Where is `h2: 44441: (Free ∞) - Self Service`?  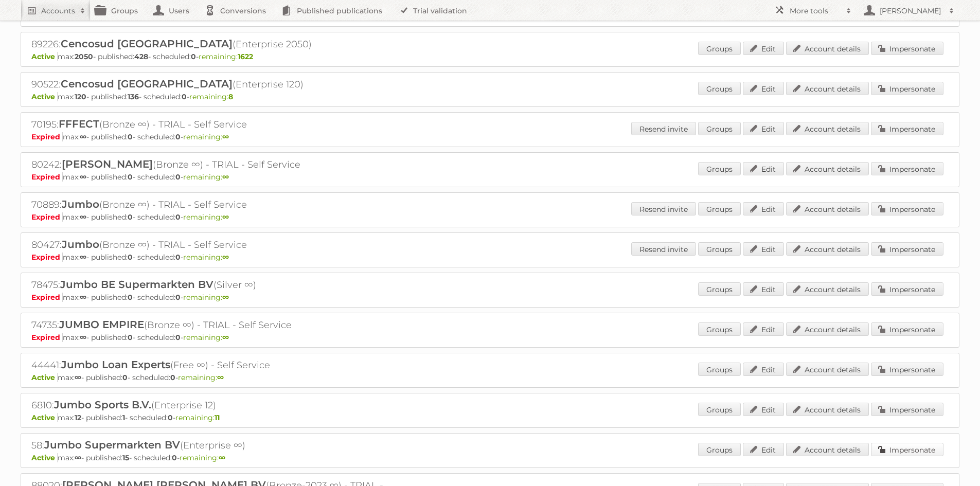 h2: 44441: (Free ∞) - Self Service is located at coordinates (212, 365).